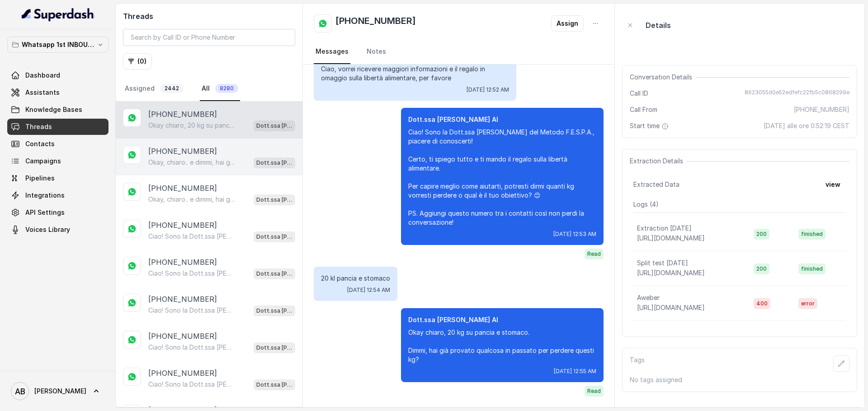 The image size is (868, 411). I want to click on a: Threads, so click(58, 127).